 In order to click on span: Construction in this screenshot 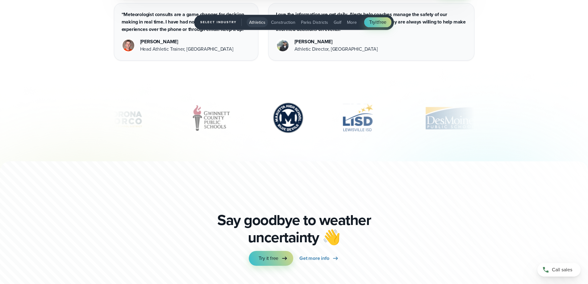, I will do `click(283, 22)`.